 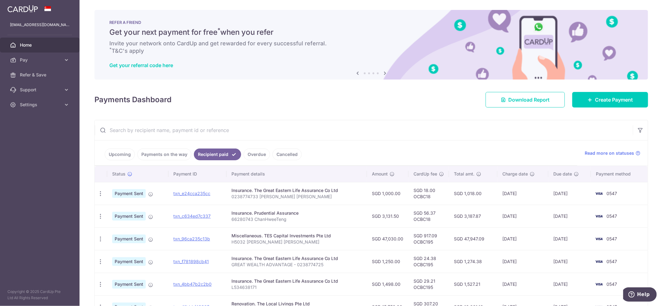 I want to click on span: Help, so click(x=20, y=7).